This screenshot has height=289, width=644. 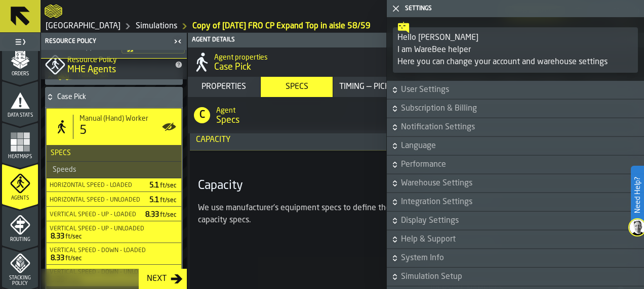 I want to click on button: button-Properties, so click(x=224, y=87).